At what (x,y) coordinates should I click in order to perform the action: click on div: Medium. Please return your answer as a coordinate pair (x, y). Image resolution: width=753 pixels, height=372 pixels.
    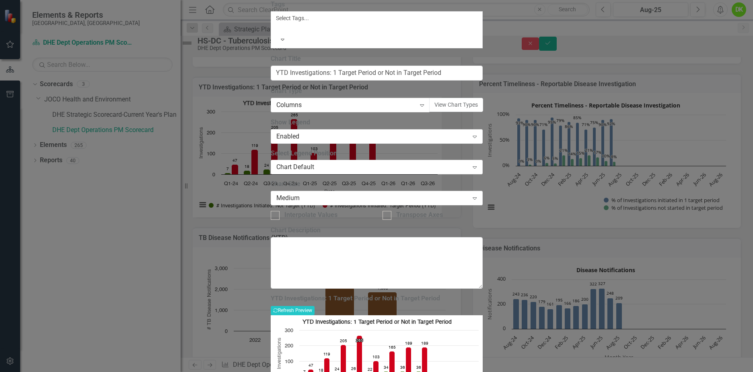
    Looking at the image, I should click on (373, 198).